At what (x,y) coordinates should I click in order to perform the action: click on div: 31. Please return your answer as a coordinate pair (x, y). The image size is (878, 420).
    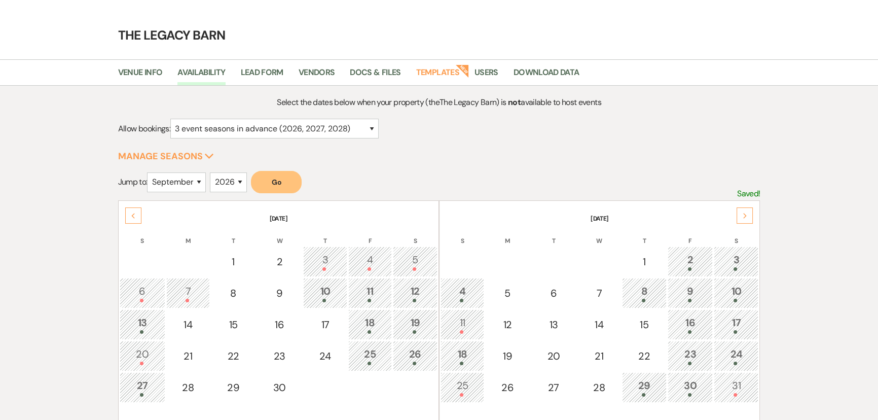
    Looking at the image, I should click on (736, 387).